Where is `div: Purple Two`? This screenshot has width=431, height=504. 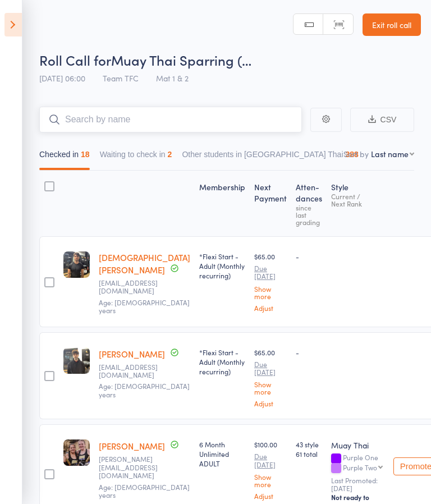
div: Purple Two is located at coordinates (360, 468).